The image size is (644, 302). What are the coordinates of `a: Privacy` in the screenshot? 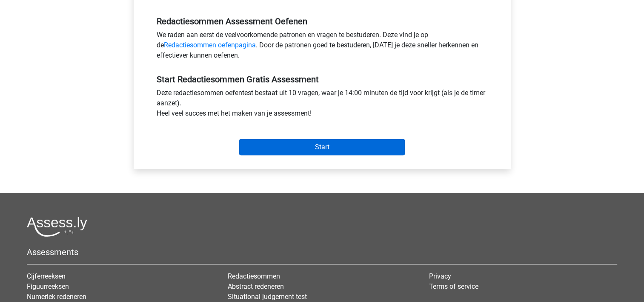 It's located at (441, 276).